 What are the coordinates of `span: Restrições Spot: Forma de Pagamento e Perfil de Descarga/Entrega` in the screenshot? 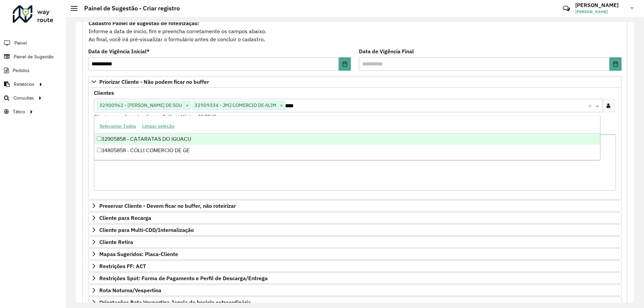 It's located at (183, 278).